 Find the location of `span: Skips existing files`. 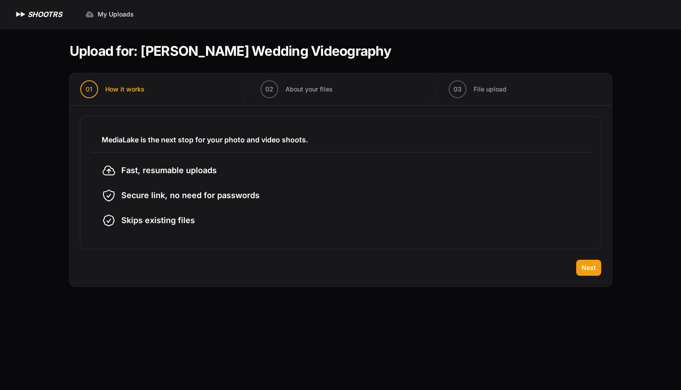

span: Skips existing files is located at coordinates (158, 220).